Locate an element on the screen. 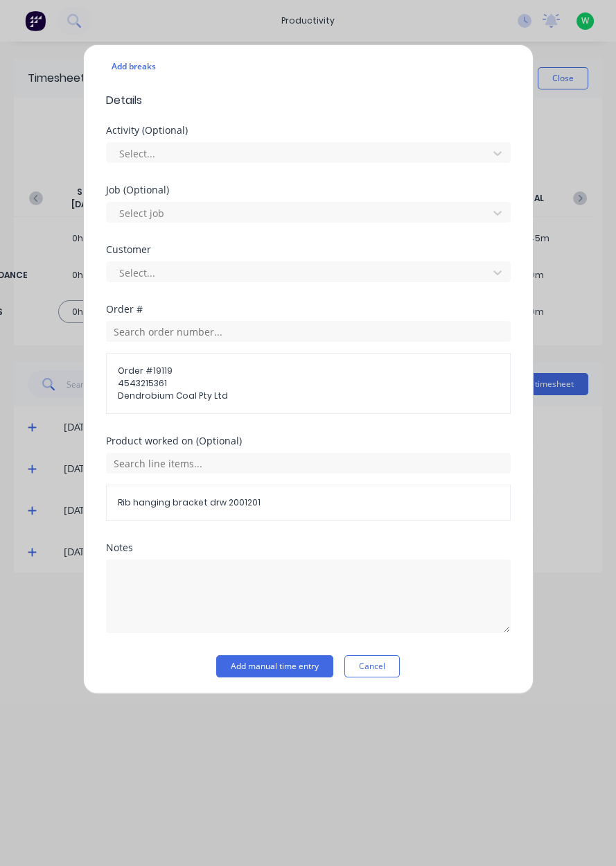  span: Dendrobium Coal Pty Ltd is located at coordinates (308, 396).